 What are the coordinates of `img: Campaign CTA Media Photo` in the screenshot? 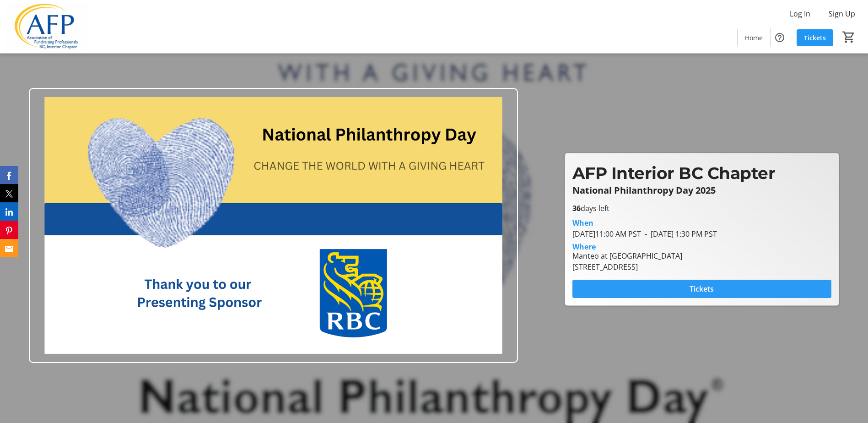 It's located at (273, 225).